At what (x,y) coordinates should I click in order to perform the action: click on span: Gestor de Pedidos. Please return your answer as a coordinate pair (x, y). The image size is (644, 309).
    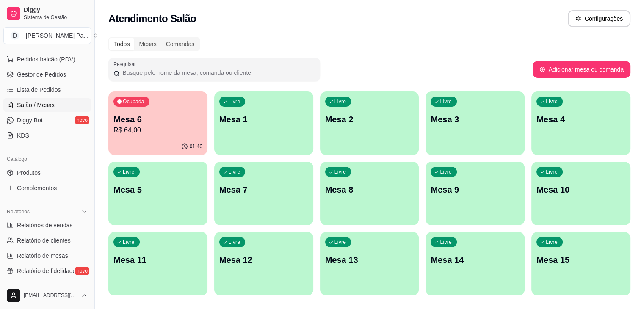
    Looking at the image, I should click on (41, 74).